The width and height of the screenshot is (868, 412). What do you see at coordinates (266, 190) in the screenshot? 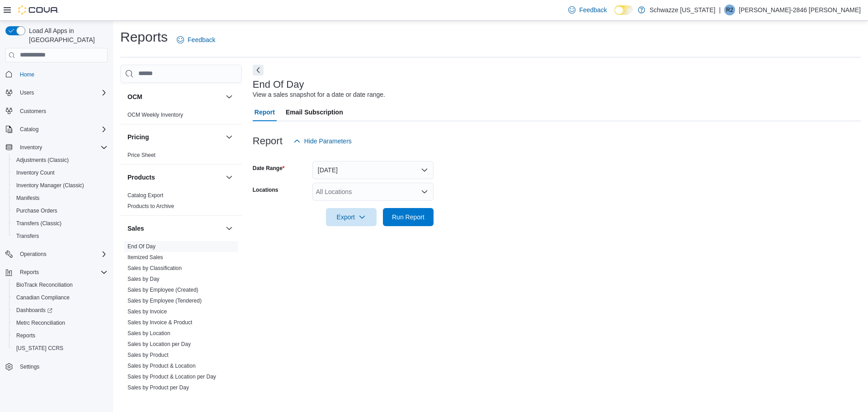
I see `label: Locations` at bounding box center [266, 190].